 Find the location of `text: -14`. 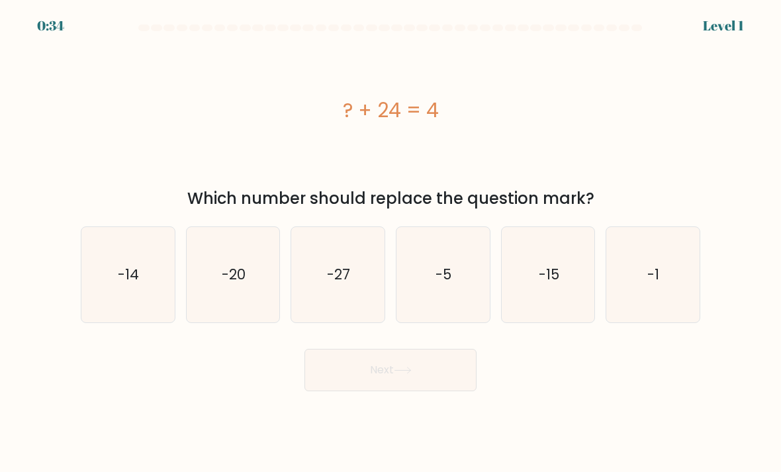

text: -14 is located at coordinates (129, 274).